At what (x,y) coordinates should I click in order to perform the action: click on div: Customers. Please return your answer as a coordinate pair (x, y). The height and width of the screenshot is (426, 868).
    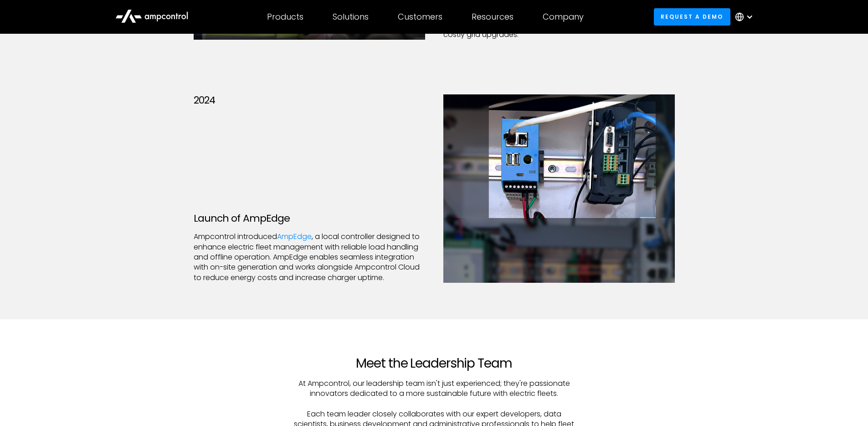
    Looking at the image, I should click on (420, 17).